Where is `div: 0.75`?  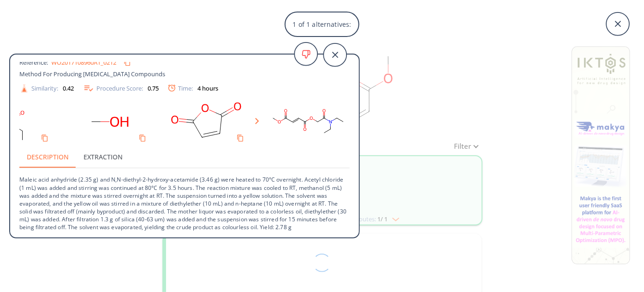
div: 0.75 is located at coordinates (153, 89).